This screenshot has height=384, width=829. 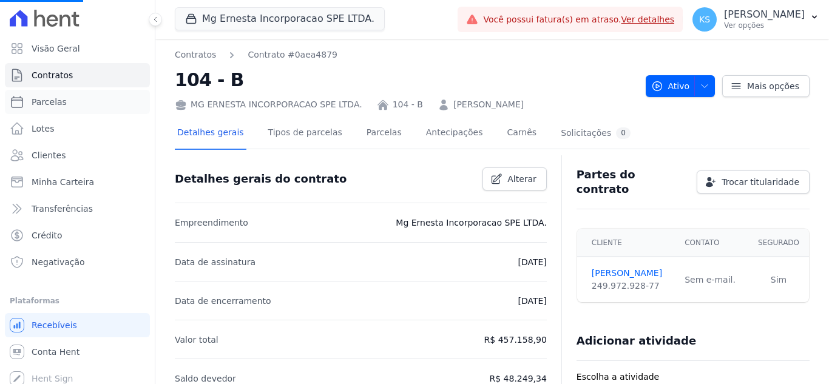 What do you see at coordinates (77, 301) in the screenshot?
I see `div: Plataformas` at bounding box center [77, 301].